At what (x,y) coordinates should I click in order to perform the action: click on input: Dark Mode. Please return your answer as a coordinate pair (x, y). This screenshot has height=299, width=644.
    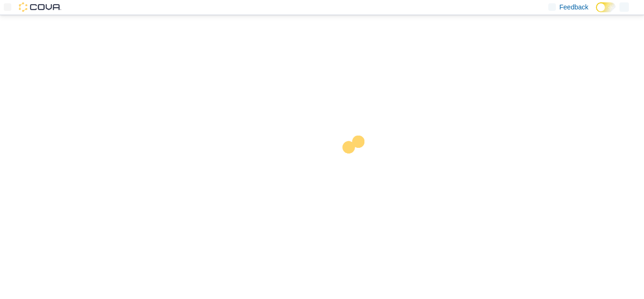
    Looking at the image, I should click on (606, 7).